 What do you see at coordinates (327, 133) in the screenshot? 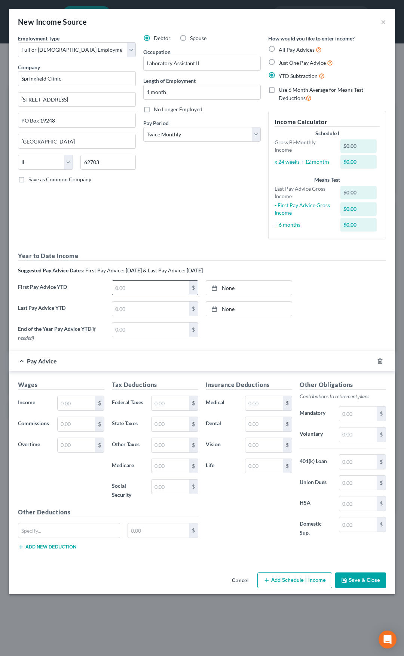
I see `div: Schedule I` at bounding box center [327, 133].